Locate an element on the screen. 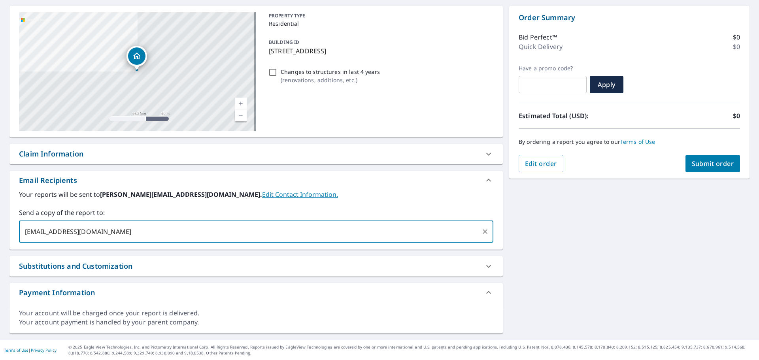  div: Your account will be charged once your report is delivered. is located at coordinates (256, 313).